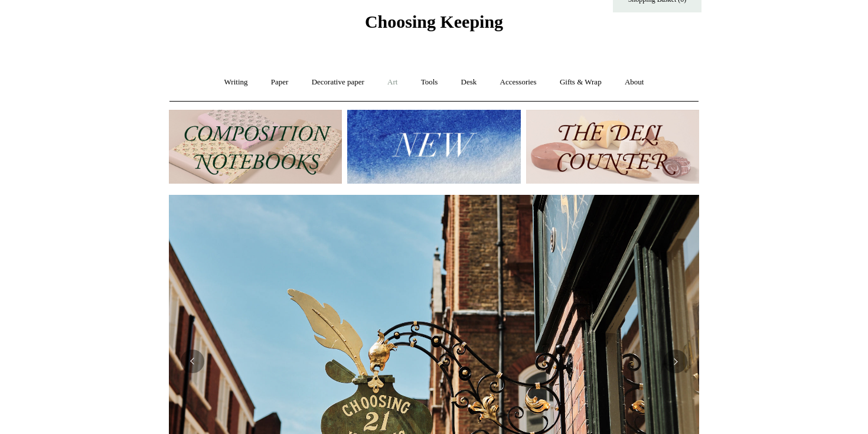 This screenshot has width=868, height=434. What do you see at coordinates (433, 146) in the screenshot?
I see `img: New.jpg__PID:f73bdf93-380a-4a35-bcfe-7823039498e1` at bounding box center [433, 146].